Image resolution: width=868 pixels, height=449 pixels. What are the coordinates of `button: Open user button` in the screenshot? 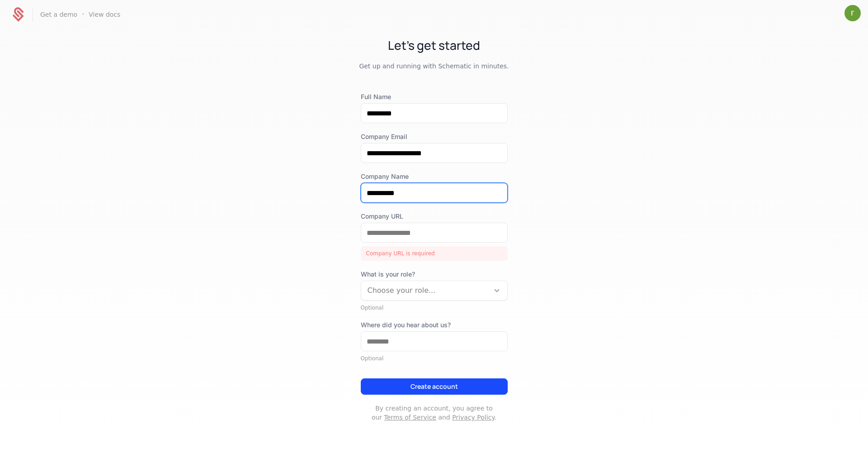 It's located at (852, 13).